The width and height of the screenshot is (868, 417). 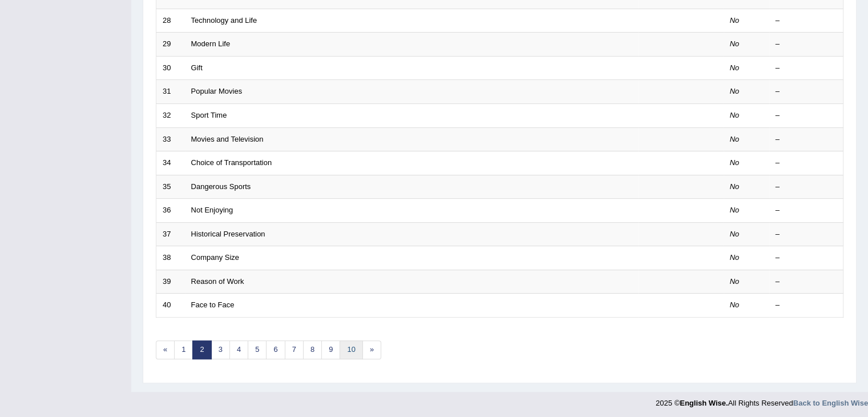 I want to click on td: 38, so click(x=171, y=258).